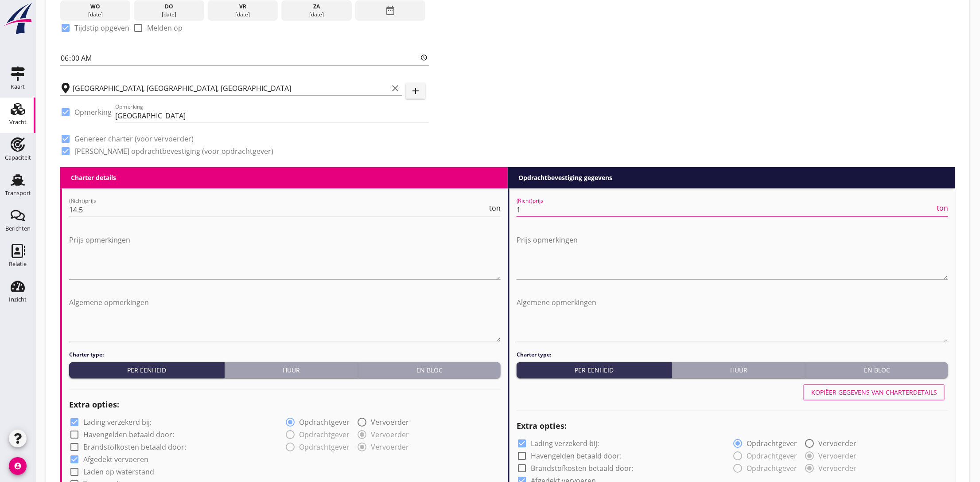  Describe the element at coordinates (96, 7) in the screenshot. I see `div: wo` at that location.